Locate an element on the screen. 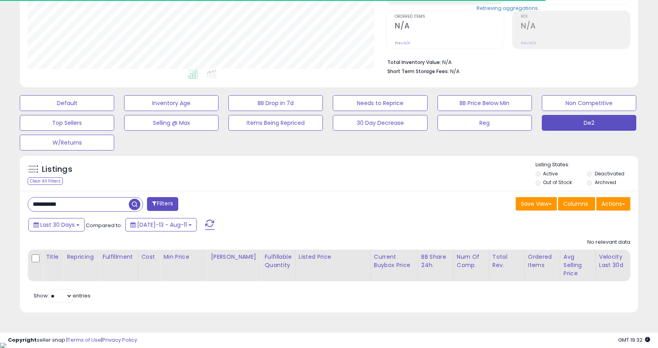  strong: Copyright is located at coordinates (22, 340).